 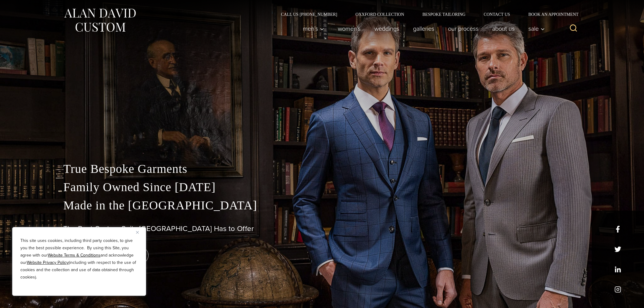 I want to click on a: weddings, so click(x=387, y=29).